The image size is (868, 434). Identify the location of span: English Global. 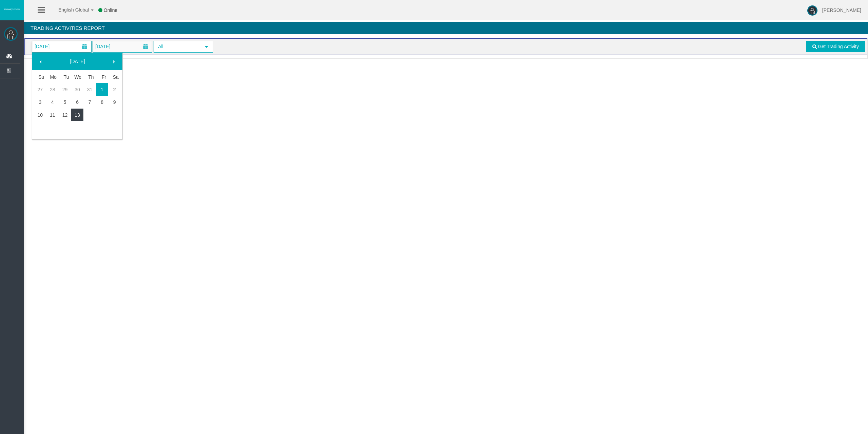
(69, 10).